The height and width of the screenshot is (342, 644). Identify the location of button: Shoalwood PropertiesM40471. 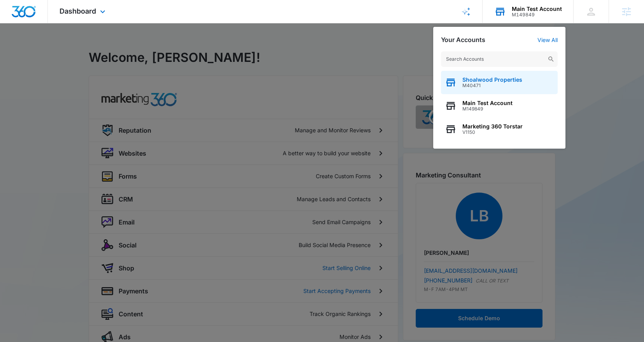
(499, 83).